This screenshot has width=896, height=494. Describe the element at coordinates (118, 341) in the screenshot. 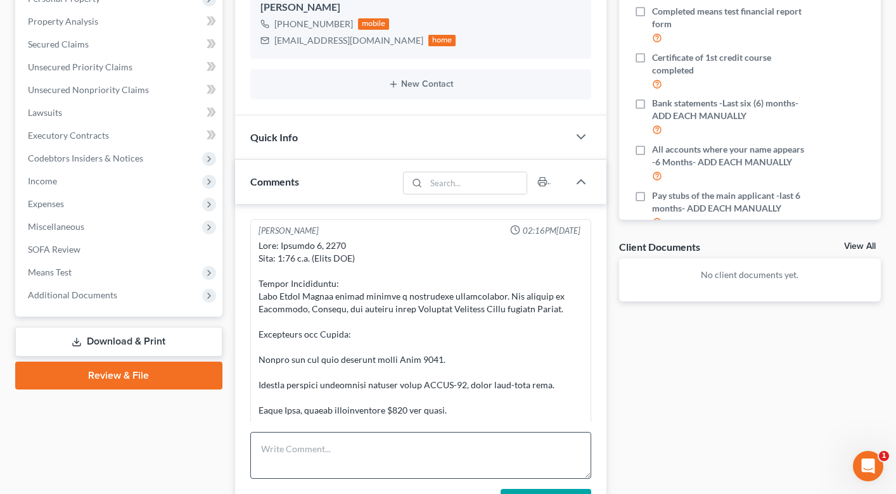

I see `a: Download & Print` at that location.